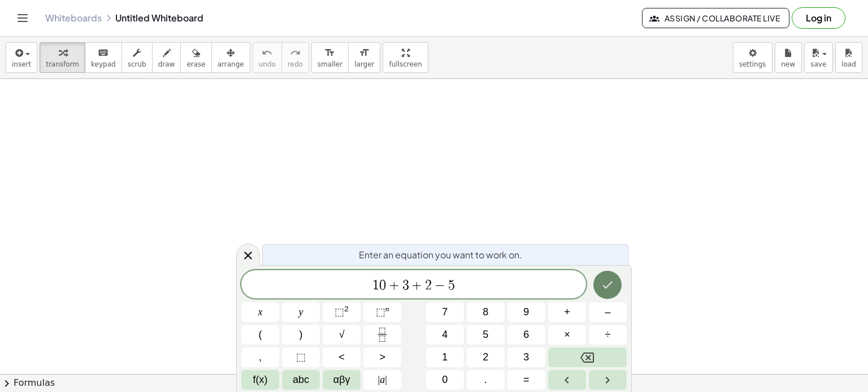 Image resolution: width=868 pixels, height=392 pixels. Describe the element at coordinates (301, 380) in the screenshot. I see `button: Alphabet` at that location.